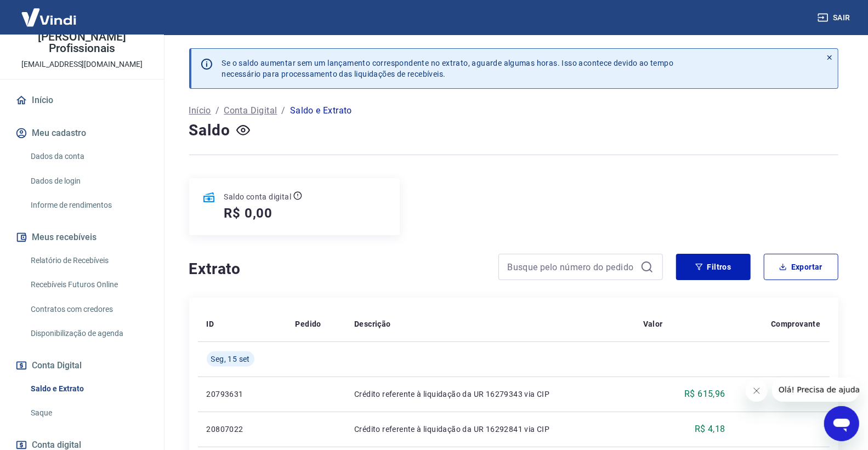 The width and height of the screenshot is (868, 450). Describe the element at coordinates (88, 285) in the screenshot. I see `a: Recebíveis Futuros Online` at that location.